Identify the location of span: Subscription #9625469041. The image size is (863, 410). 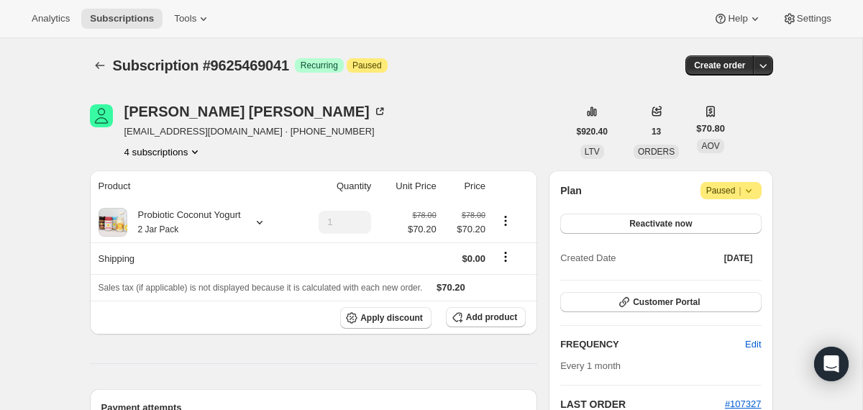
(201, 65).